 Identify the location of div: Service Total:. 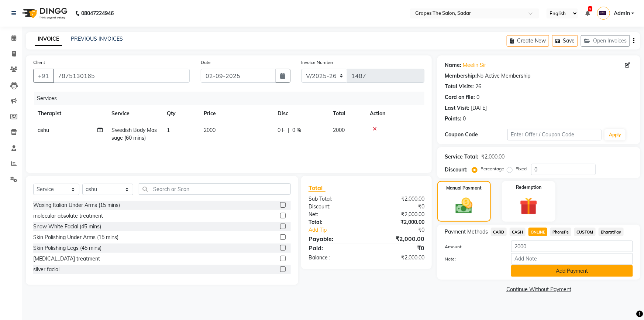
(461, 157).